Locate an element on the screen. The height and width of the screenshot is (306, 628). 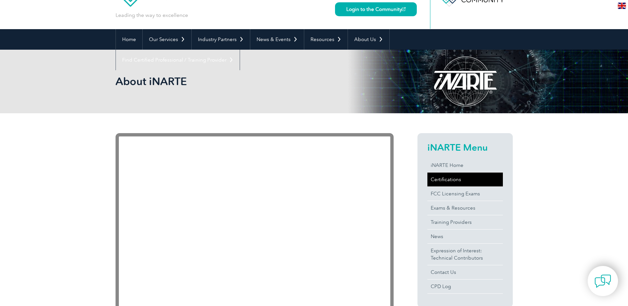
a: Industry Partners is located at coordinates (221, 39).